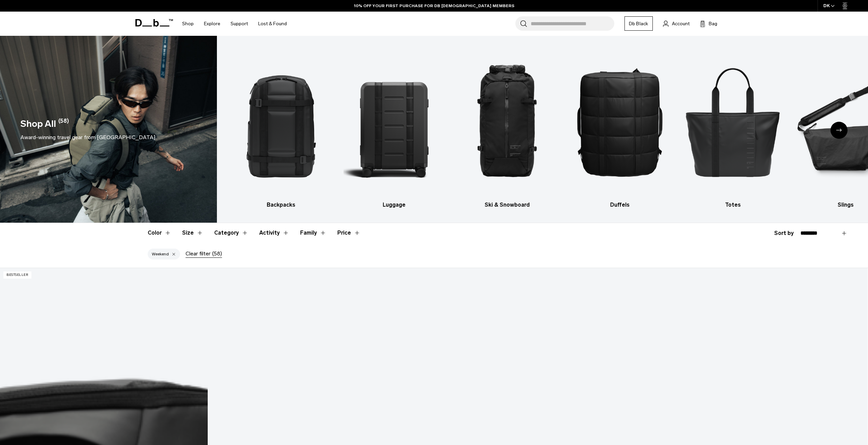 The width and height of the screenshot is (868, 445). What do you see at coordinates (281, 128) in the screenshot?
I see `a: Db Backpacks` at bounding box center [281, 128].